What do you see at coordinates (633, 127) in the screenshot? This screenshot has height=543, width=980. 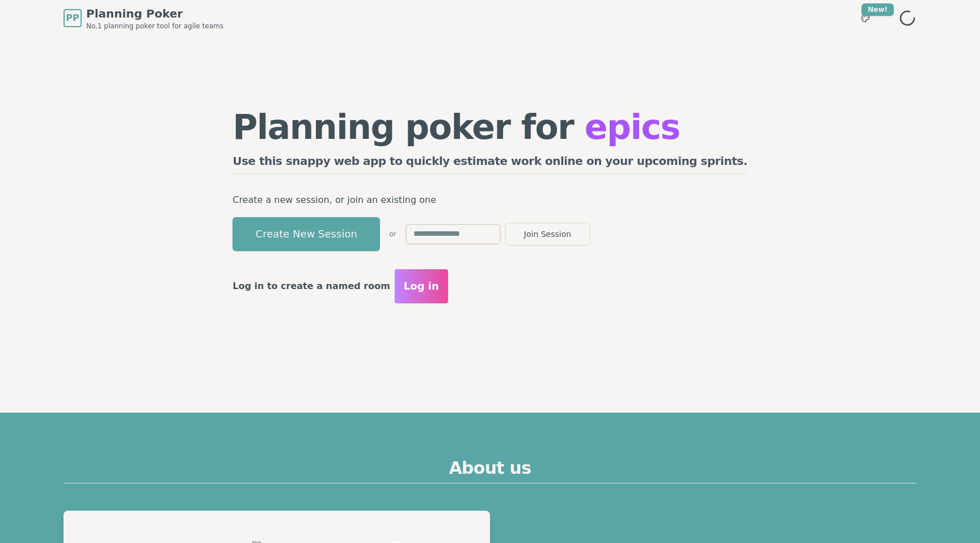 I see `span: epics` at bounding box center [633, 127].